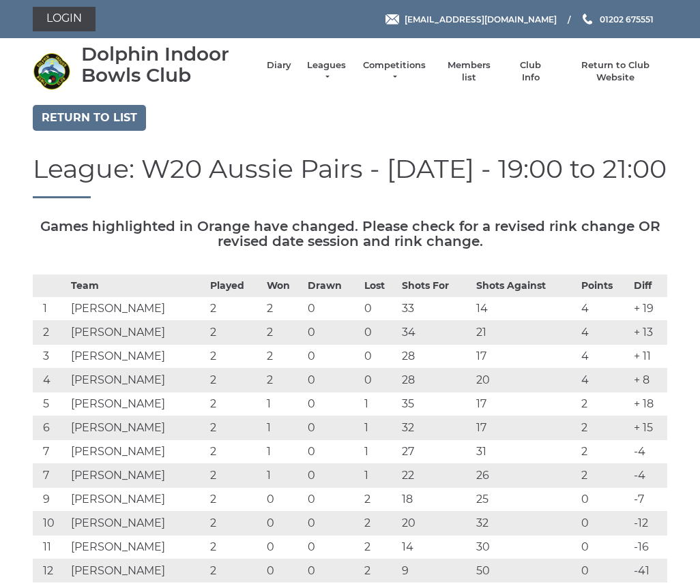  I want to click on td: + 13, so click(649, 332).